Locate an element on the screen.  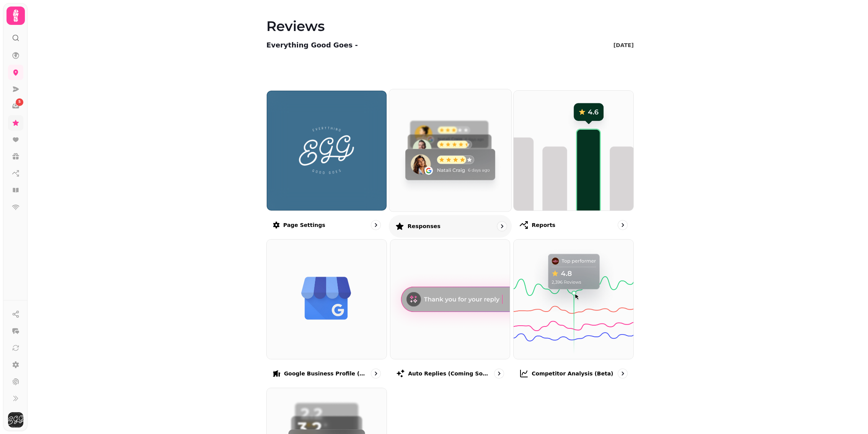
p: Auto replies (Coming soon) is located at coordinates (449, 373).